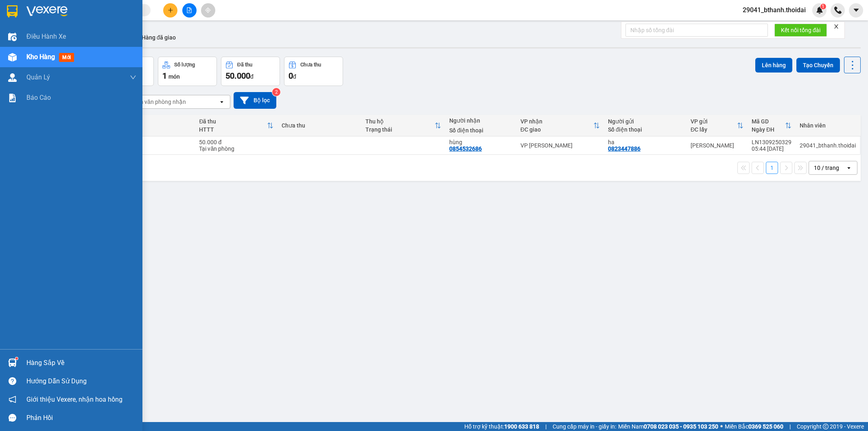 The image size is (868, 431). I want to click on div: Trạng thái, so click(400, 129).